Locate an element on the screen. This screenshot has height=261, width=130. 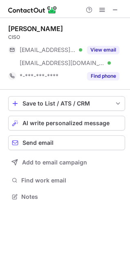
button: AI write personalized message is located at coordinates (67, 123).